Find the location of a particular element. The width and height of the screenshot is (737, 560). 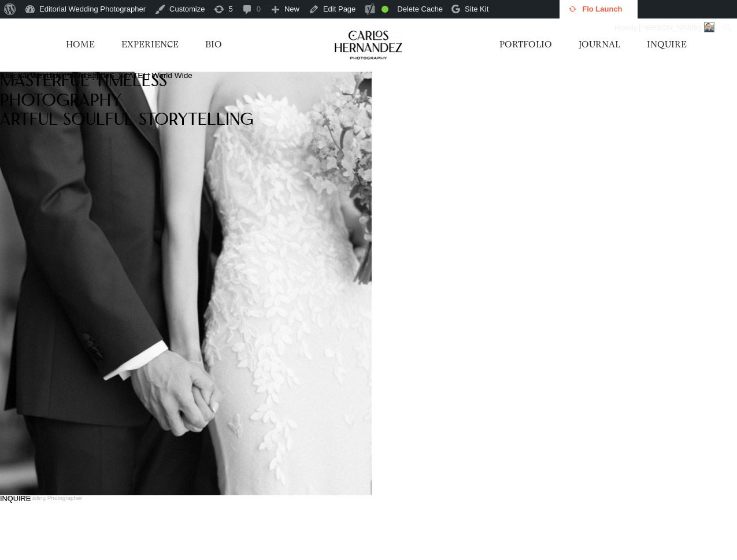

a: EXPERIENCE is located at coordinates (150, 44).